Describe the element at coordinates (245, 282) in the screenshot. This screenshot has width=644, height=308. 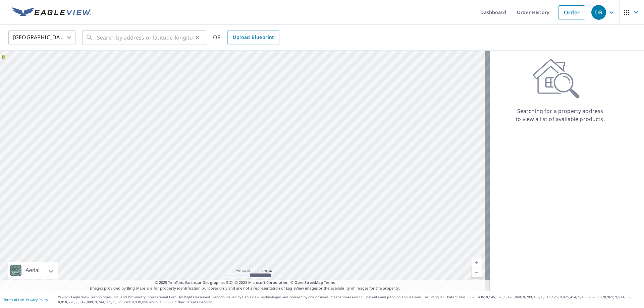
I see `span: © 2025 TomTom, Earthstar Geographics SIO, © 2025 Microsoft Corporation, ©` at that location.